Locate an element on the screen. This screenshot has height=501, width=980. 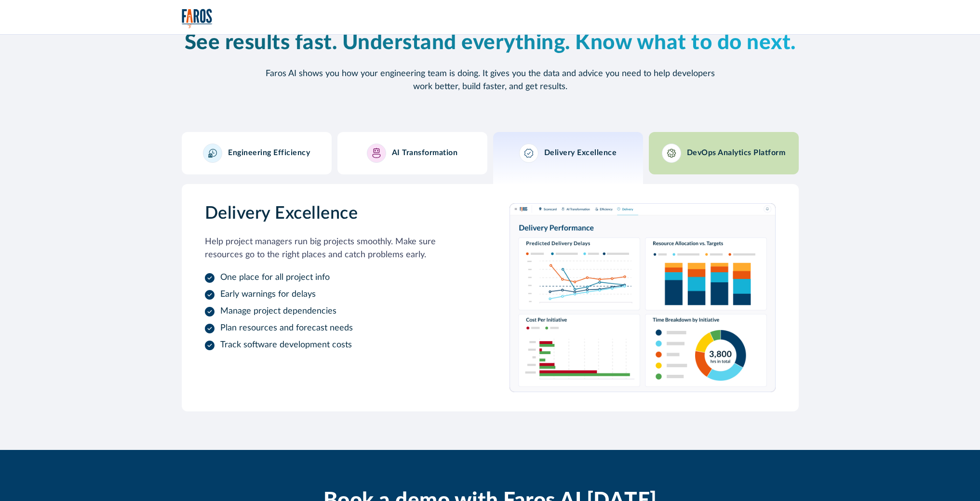
p: Faros AI shows you how your engineering team is doing. It gives you the data and advice you need ... is located at coordinates (490, 81).